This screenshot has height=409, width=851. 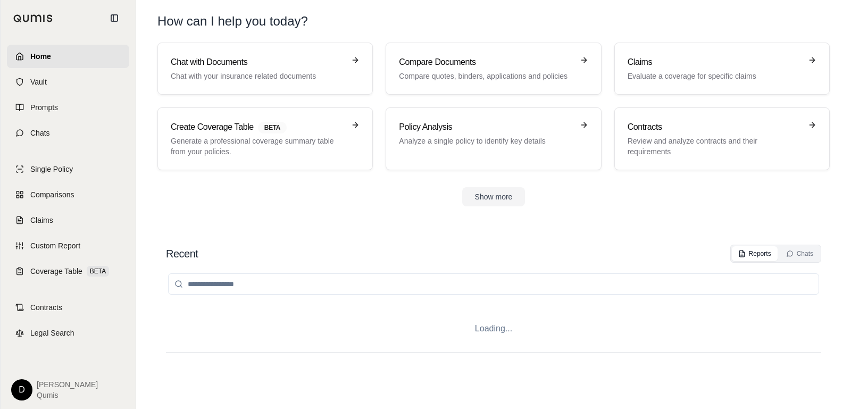 I want to click on span: Legal Search, so click(x=52, y=333).